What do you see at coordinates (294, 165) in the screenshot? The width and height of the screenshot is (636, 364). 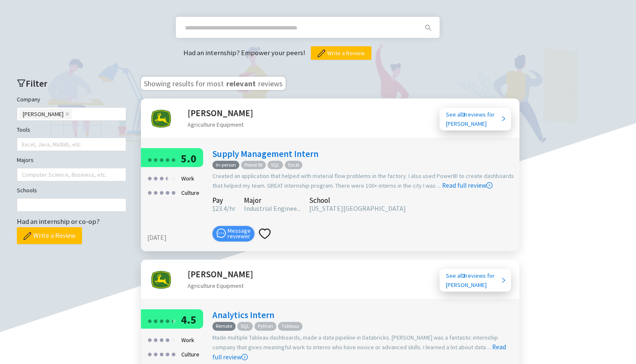 I see `span: Excel` at bounding box center [294, 165].